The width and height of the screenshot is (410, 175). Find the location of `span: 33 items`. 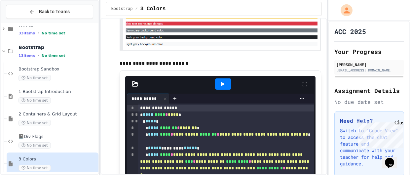

span: 33 items is located at coordinates (27, 33).